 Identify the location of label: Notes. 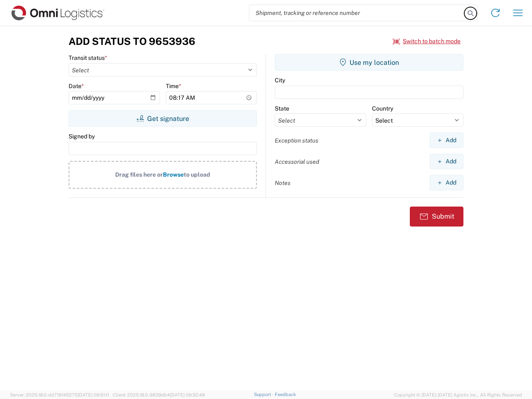
(283, 183).